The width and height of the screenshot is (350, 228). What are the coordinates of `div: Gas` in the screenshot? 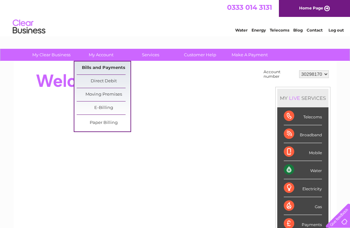 It's located at (302, 206).